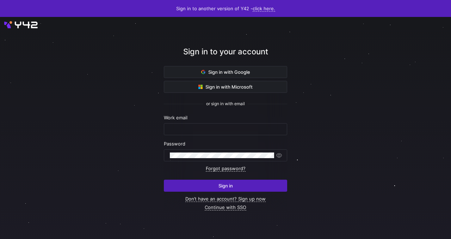  Describe the element at coordinates (226, 72) in the screenshot. I see `button: Sign in with Google` at that location.